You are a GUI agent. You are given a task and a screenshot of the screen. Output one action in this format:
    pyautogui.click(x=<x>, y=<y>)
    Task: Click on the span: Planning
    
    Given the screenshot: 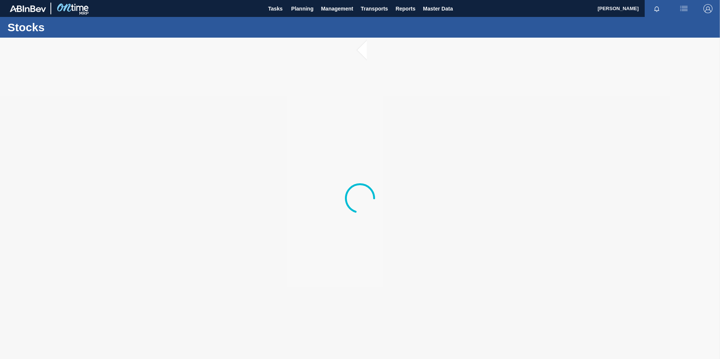 What is the action you would take?
    pyautogui.click(x=302, y=9)
    